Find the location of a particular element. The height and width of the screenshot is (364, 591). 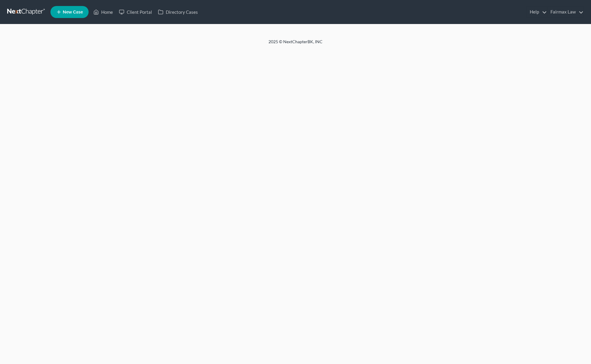

new-legal-case-button: New Case is located at coordinates (69, 12).